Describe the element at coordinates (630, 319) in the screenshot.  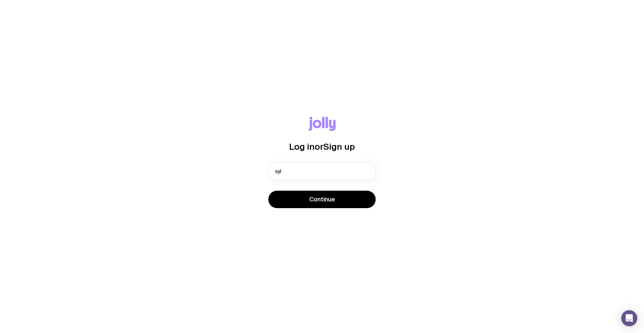
I see `div: Open Intercom Messenger` at that location.